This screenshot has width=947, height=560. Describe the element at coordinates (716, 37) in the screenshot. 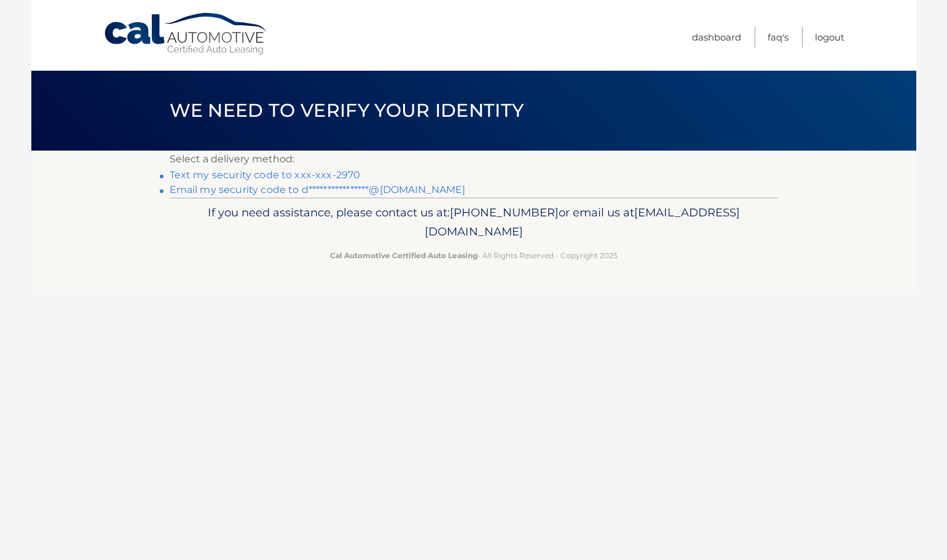

I see `a: Dashboard` at that location.